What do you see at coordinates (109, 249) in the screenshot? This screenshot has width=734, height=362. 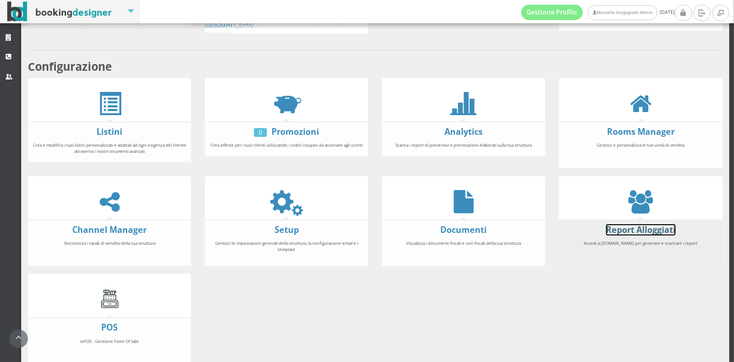 I see `div: Sincronizza i canali di vendita della tua struttura` at bounding box center [109, 249].